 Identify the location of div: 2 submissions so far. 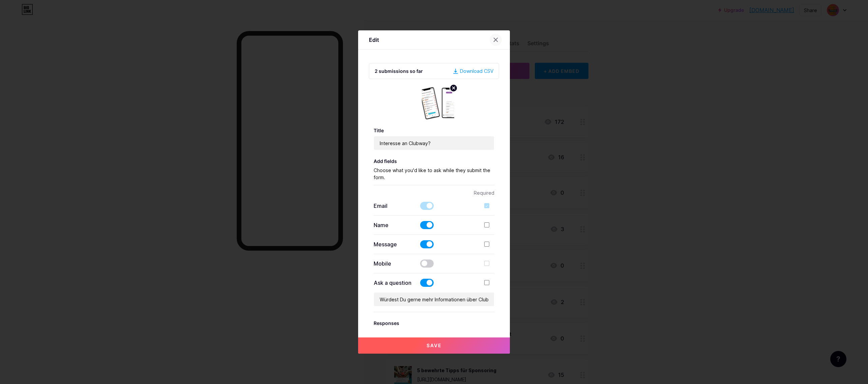
(398, 71).